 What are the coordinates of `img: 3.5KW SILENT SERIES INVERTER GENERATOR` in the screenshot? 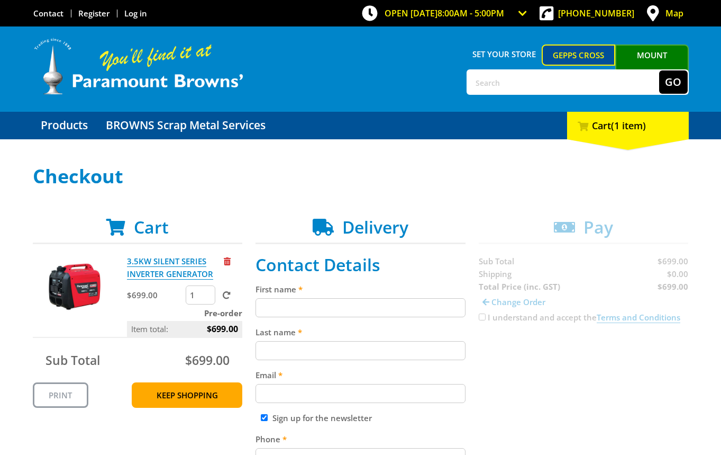 It's located at (75, 286).